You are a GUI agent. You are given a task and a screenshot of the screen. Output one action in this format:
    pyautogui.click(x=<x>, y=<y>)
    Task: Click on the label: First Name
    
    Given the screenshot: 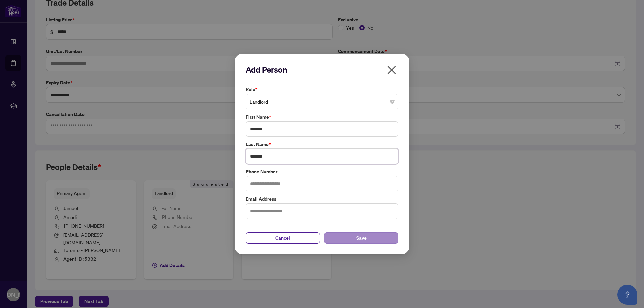 What is the action you would take?
    pyautogui.click(x=322, y=117)
    